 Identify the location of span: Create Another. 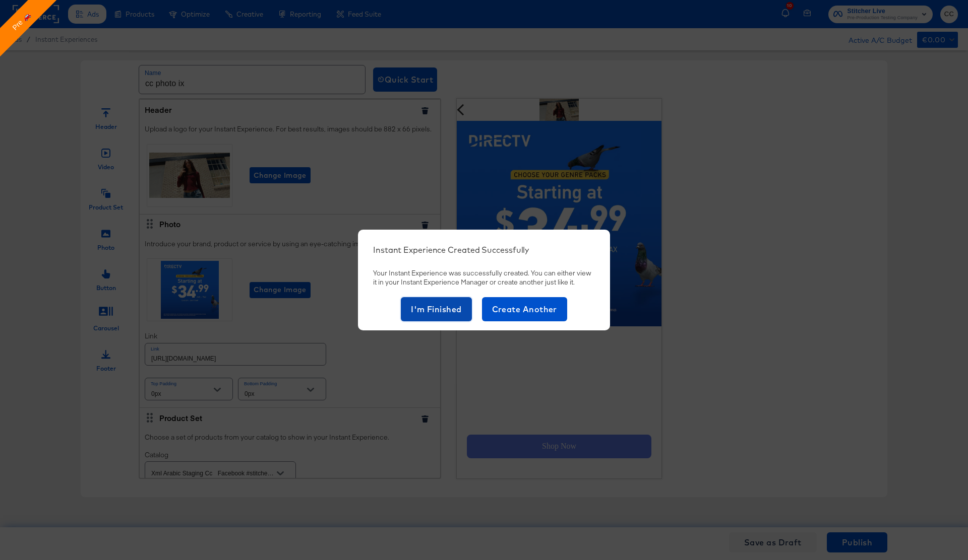
(525, 310).